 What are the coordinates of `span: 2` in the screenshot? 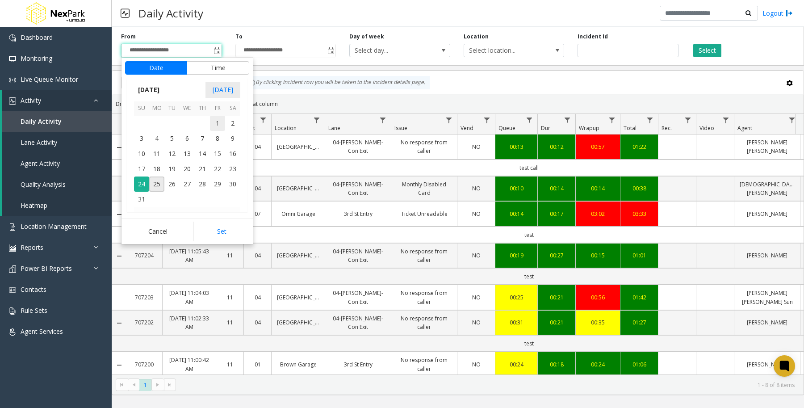 It's located at (233, 123).